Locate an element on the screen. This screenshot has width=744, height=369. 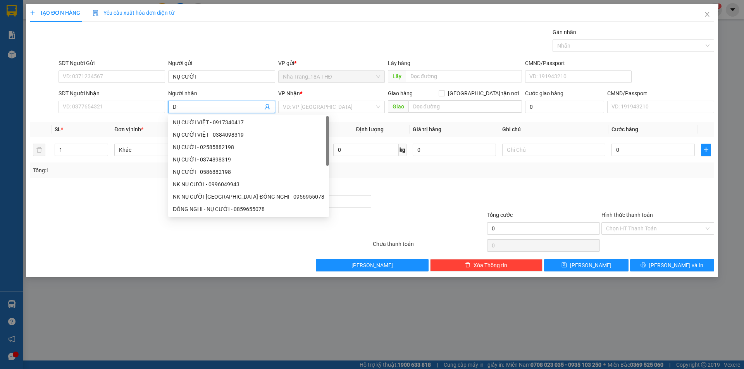
th: Ghi chú is located at coordinates (553, 129).